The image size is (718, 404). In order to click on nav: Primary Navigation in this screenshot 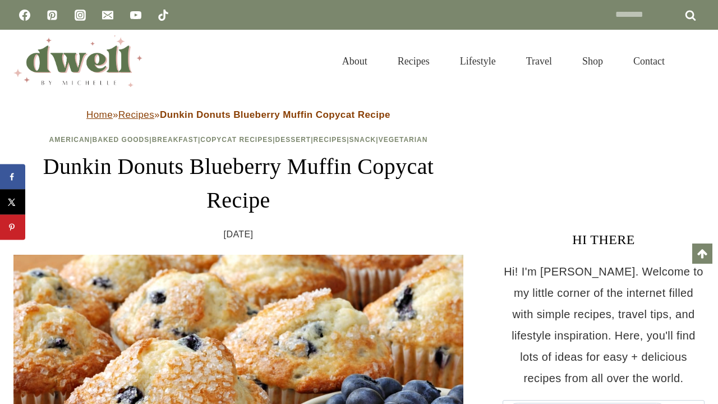, I will do `click(503, 61)`.